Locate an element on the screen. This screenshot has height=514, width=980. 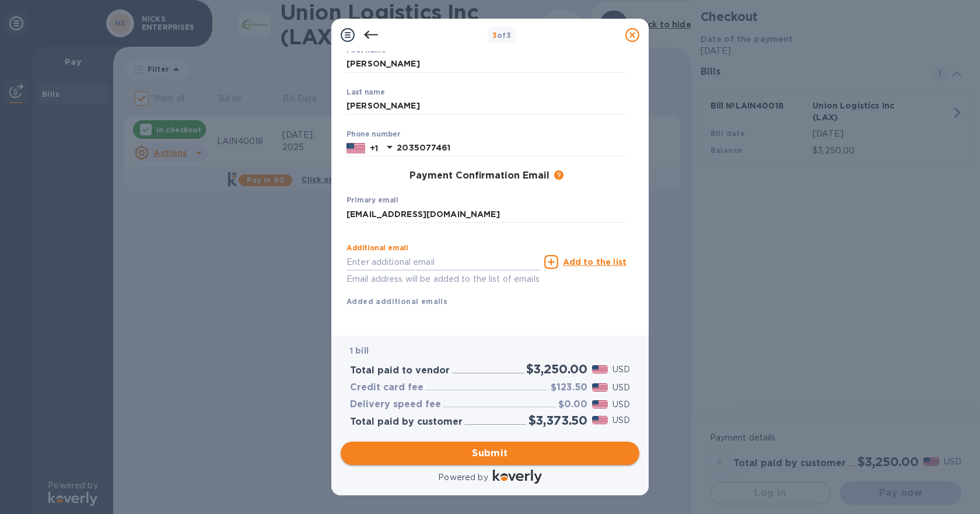
span: 3 is located at coordinates (495, 35).